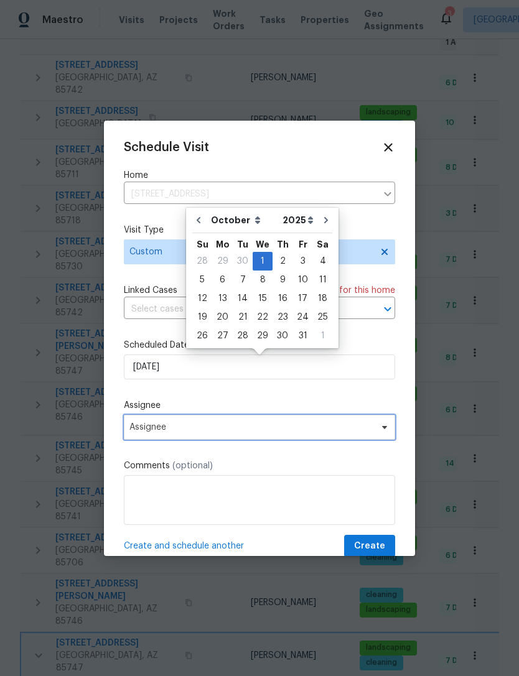 The width and height of the screenshot is (519, 676). I want to click on div: 16, so click(283, 299).